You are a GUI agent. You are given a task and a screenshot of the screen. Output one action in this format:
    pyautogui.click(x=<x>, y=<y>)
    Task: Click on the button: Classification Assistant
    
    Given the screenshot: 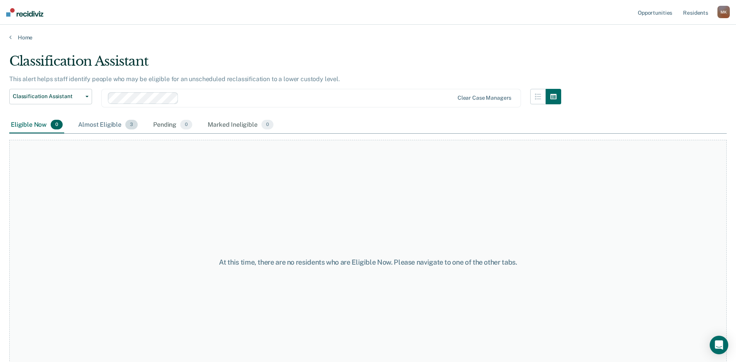 What is the action you would take?
    pyautogui.click(x=51, y=97)
    